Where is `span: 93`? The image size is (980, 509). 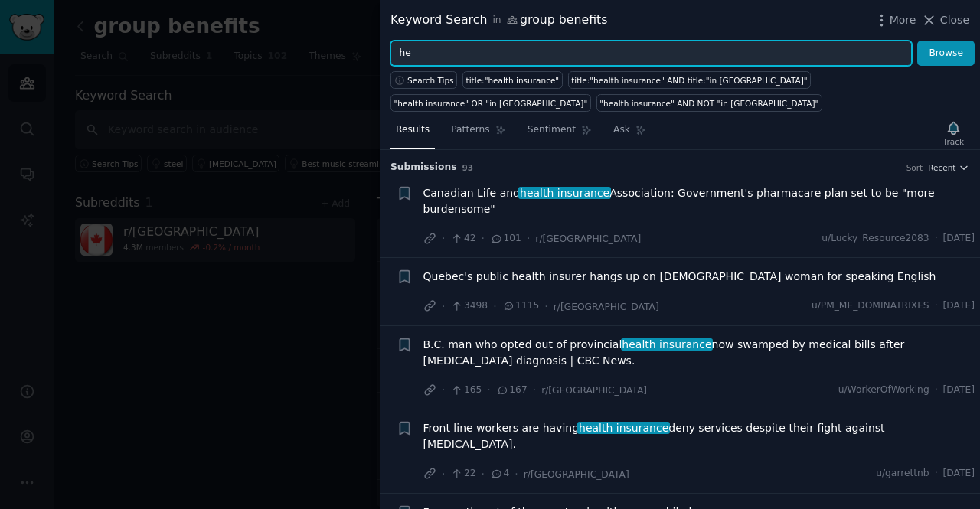 span: 93 is located at coordinates (468, 168).